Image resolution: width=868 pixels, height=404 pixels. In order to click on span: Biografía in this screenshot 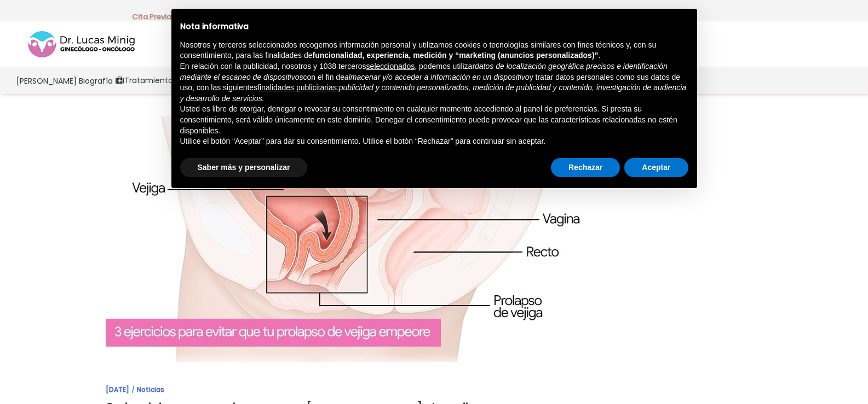, I will do `click(96, 80)`.